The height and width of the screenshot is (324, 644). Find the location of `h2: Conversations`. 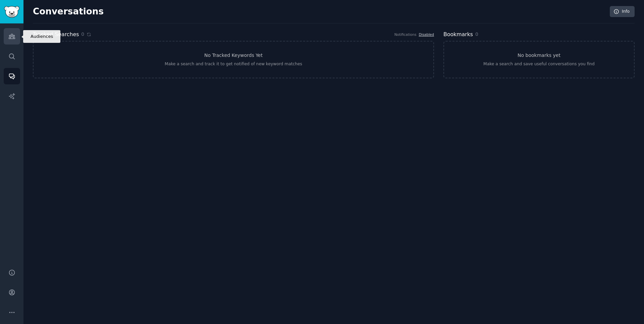

h2: Conversations is located at coordinates (68, 12).